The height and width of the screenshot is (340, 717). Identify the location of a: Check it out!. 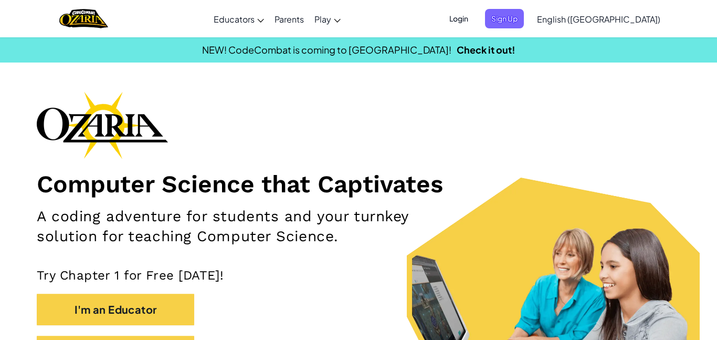
(486, 49).